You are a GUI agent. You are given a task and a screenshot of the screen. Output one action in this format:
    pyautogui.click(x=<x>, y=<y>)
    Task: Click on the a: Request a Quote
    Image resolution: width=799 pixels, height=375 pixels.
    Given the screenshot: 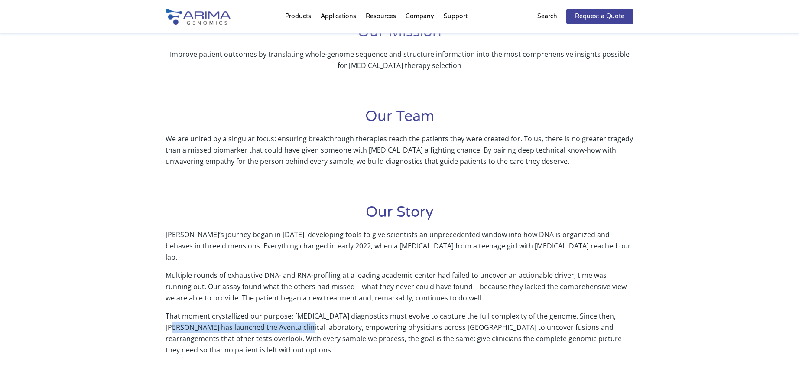 What is the action you would take?
    pyautogui.click(x=600, y=16)
    